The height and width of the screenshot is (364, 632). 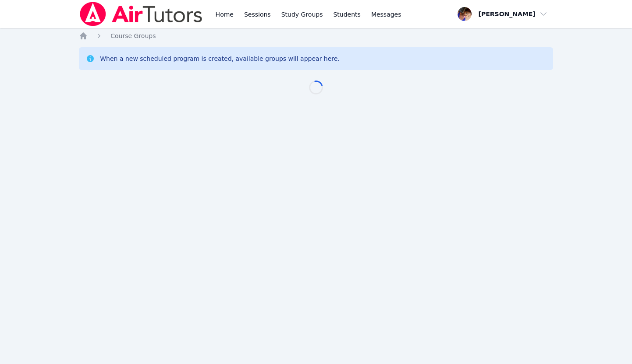 I want to click on span: Course Groups, so click(x=133, y=36).